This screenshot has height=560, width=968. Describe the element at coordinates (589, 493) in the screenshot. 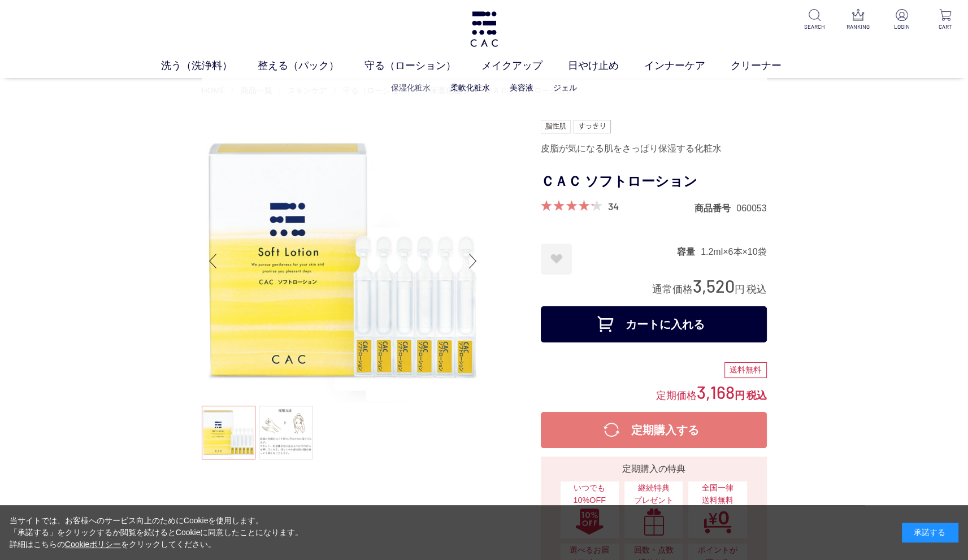

I see `span: いつでも10%OFF` at that location.